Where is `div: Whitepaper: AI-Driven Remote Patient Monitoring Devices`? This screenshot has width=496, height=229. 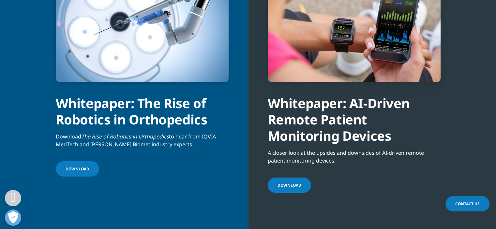
div: Whitepaper: AI-Driven Remote Patient Monitoring Devices is located at coordinates (354, 113).